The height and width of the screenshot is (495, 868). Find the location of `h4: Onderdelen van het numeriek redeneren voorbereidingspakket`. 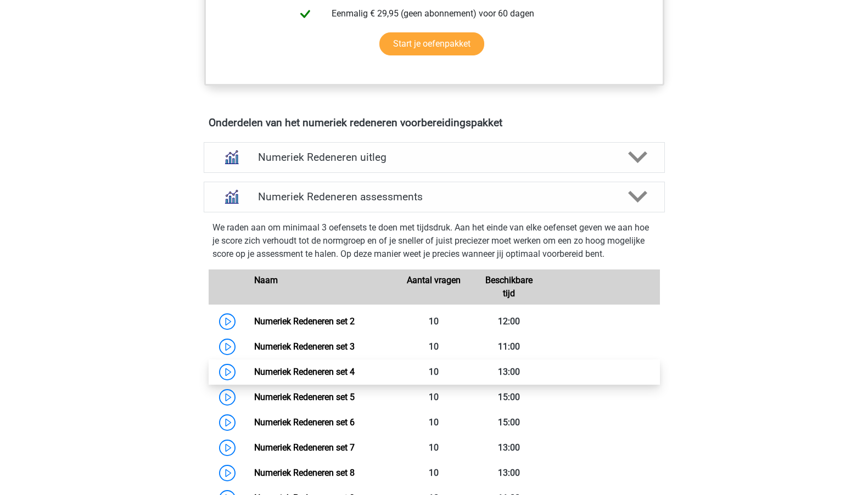

h4: Onderdelen van het numeriek redeneren voorbereidingspakket is located at coordinates (434, 122).